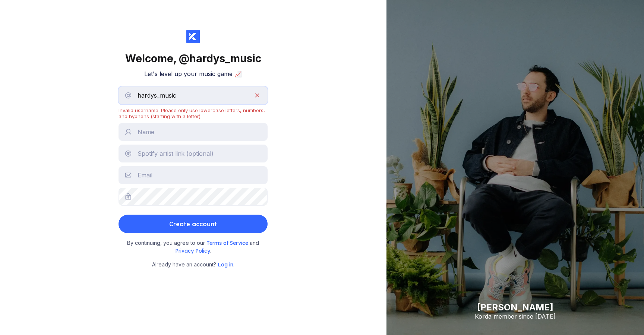 The width and height of the screenshot is (644, 335). Describe the element at coordinates (228, 243) in the screenshot. I see `a: Terms of Service` at that location.